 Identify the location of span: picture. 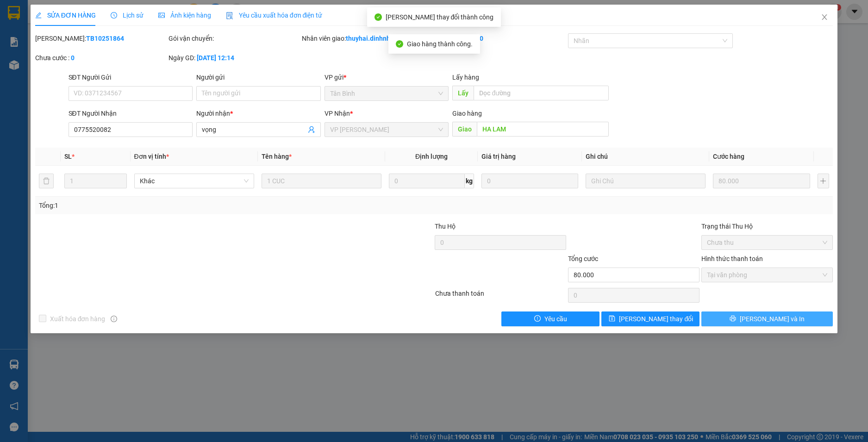
(162, 15).